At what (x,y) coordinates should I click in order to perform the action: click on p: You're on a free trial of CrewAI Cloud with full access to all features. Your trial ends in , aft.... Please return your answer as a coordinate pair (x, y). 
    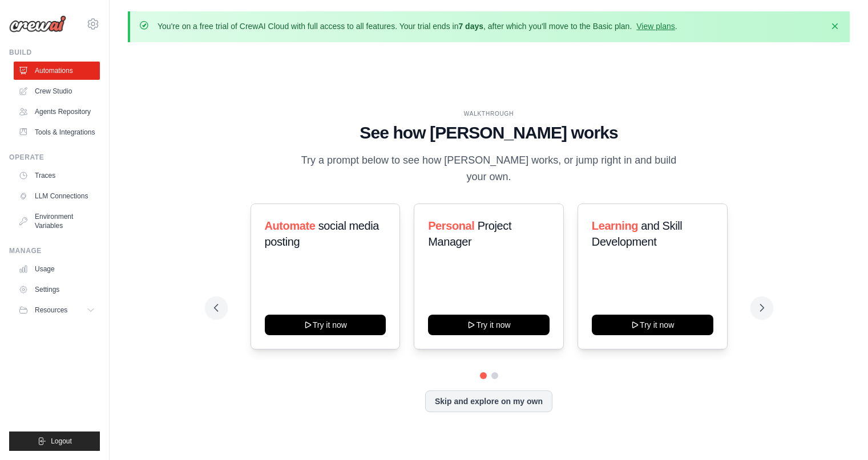
    Looking at the image, I should click on (417, 27).